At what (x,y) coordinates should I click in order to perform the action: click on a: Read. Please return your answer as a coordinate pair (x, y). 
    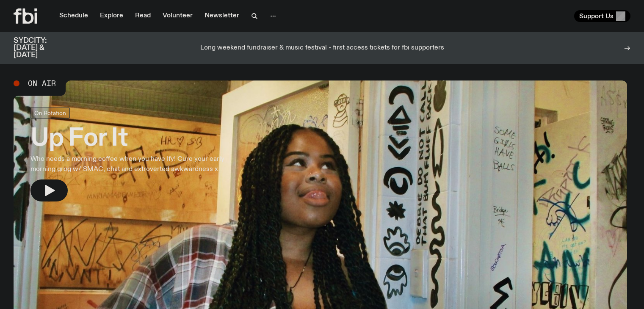
    Looking at the image, I should click on (143, 16).